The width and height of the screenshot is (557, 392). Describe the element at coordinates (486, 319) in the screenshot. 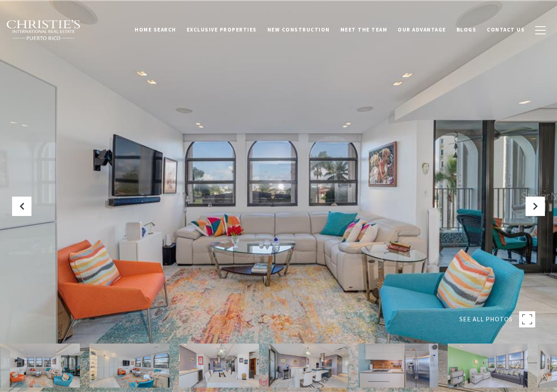

I see `span: SEE ALL PHOTOS` at that location.